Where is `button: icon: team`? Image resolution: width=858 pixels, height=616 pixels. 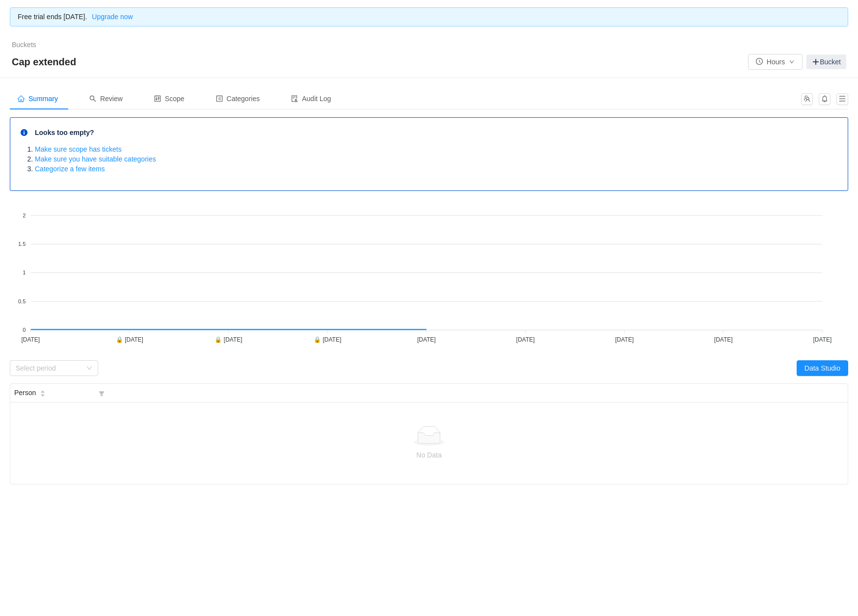
button: icon: team is located at coordinates (807, 99).